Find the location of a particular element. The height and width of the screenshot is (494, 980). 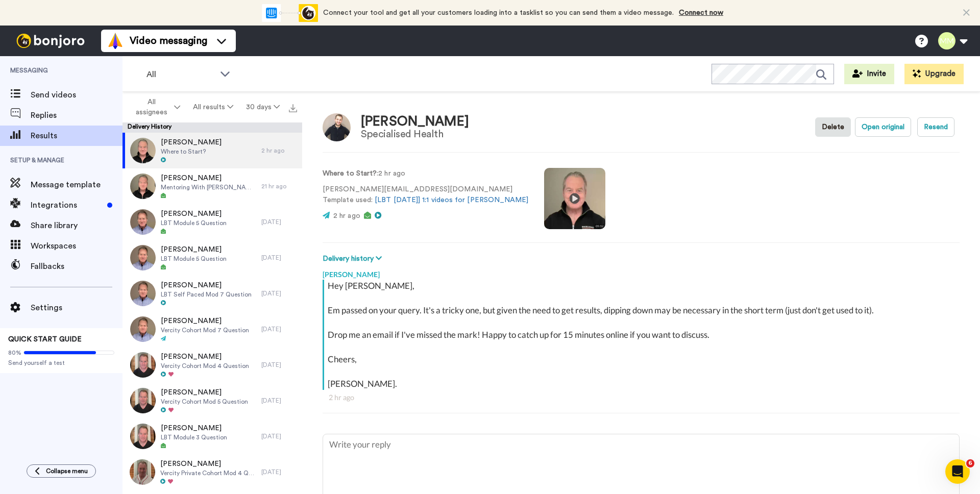

span: Vercity Private Cohort Mod 4 Question is located at coordinates (208, 473).